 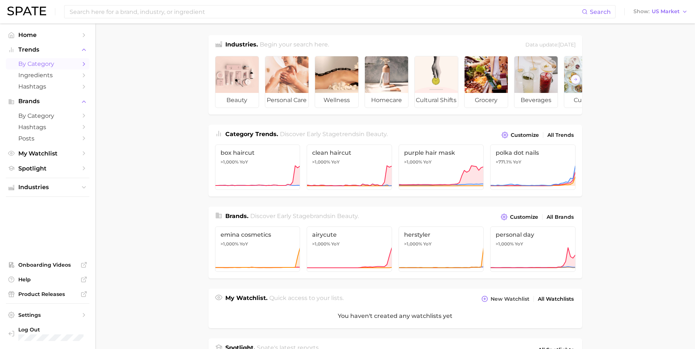 I want to click on span: cultural shifts, so click(x=436, y=100).